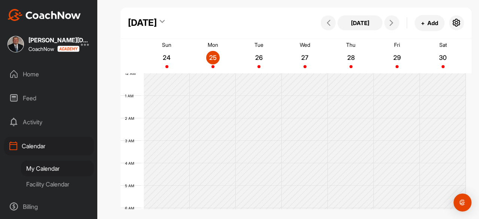 This screenshot has width=479, height=219. What do you see at coordinates (397, 45) in the screenshot?
I see `p: Fri` at bounding box center [397, 45].